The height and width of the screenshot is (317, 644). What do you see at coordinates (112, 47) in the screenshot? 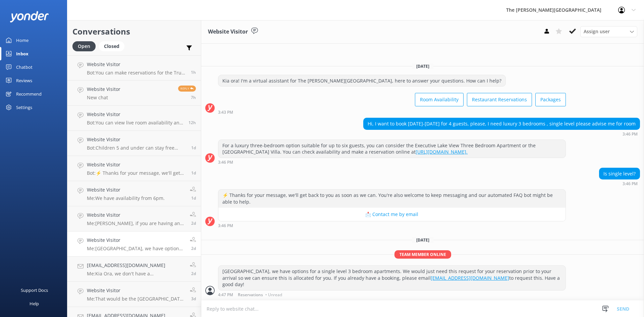
I see `div: Closed` at bounding box center [112, 47].